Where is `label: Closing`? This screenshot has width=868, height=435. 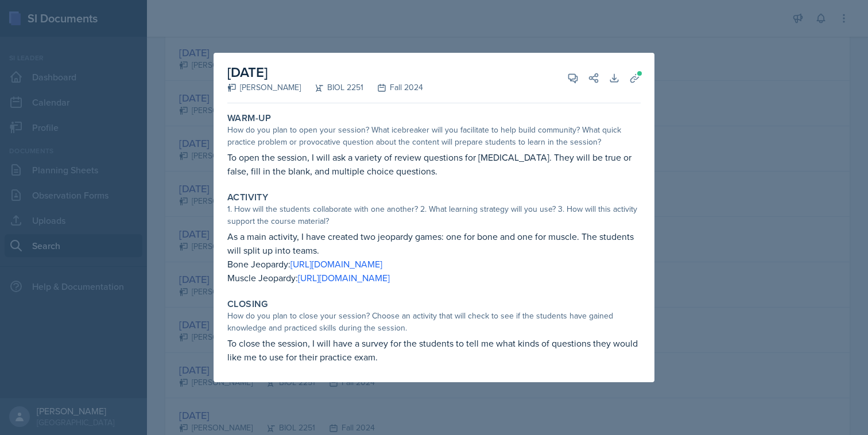 label: Closing is located at coordinates (247, 304).